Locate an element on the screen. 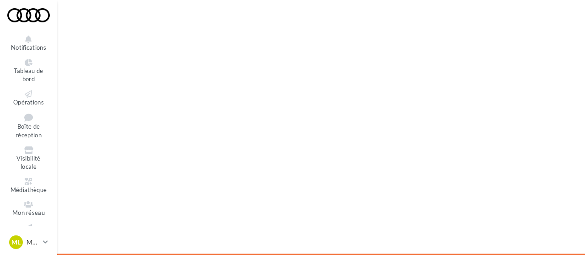 Image resolution: width=585 pixels, height=255 pixels. span: Visibilité locale is located at coordinates (28, 163).